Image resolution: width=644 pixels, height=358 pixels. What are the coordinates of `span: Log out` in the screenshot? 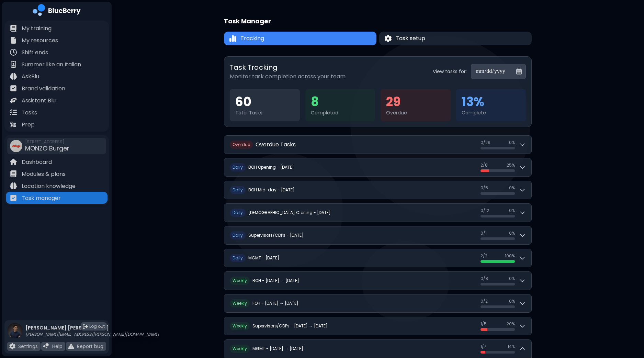 It's located at (97, 327).